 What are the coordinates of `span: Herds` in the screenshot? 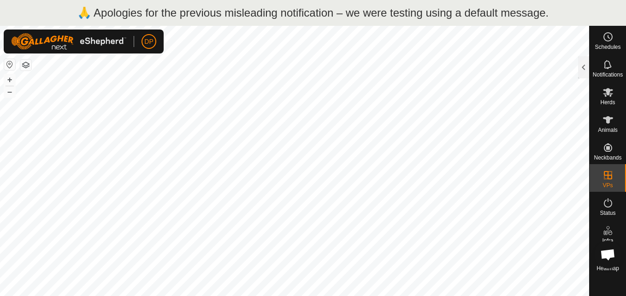 It's located at (608, 102).